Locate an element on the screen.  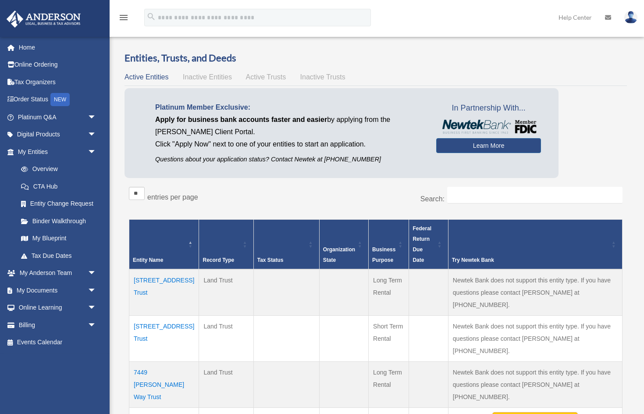
a: Tax Organizers is located at coordinates (58, 82).